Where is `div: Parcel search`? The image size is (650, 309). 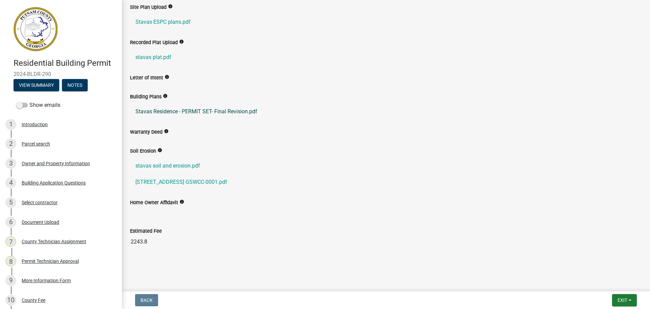
div: Parcel search is located at coordinates (36, 144).